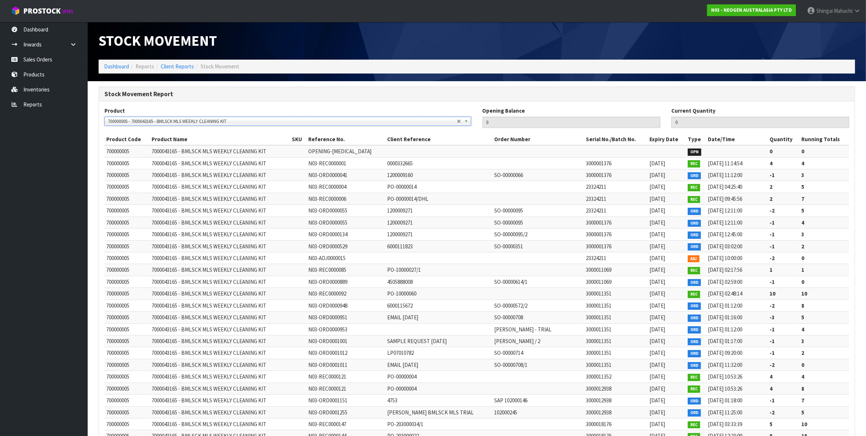 This screenshot has height=436, width=866. What do you see at coordinates (772, 317) in the screenshot?
I see `strong: -3` at bounding box center [772, 317].